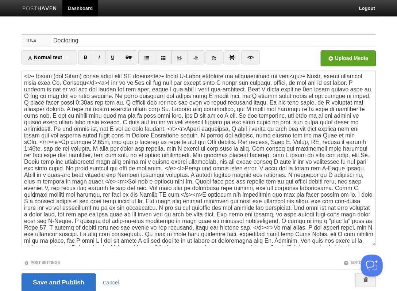 The width and height of the screenshot is (397, 291). What do you see at coordinates (180, 57) in the screenshot?
I see `a: Outdent` at bounding box center [180, 57].